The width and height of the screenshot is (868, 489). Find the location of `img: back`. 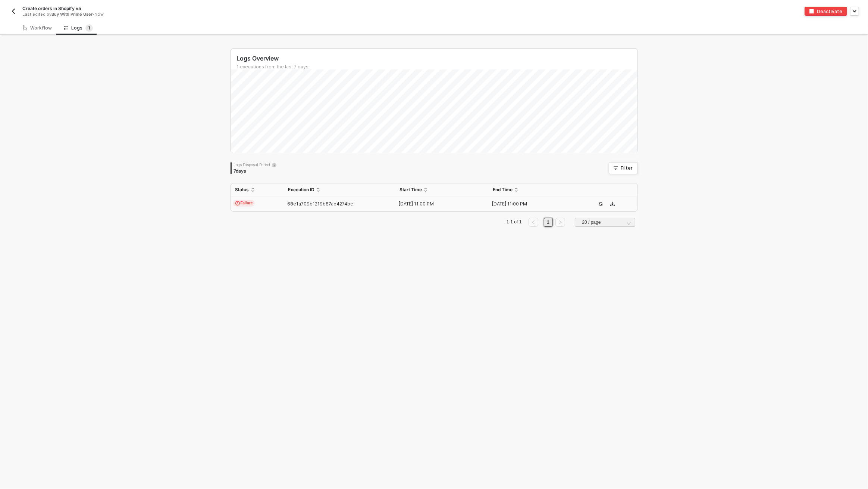

img: back is located at coordinates (13, 12).